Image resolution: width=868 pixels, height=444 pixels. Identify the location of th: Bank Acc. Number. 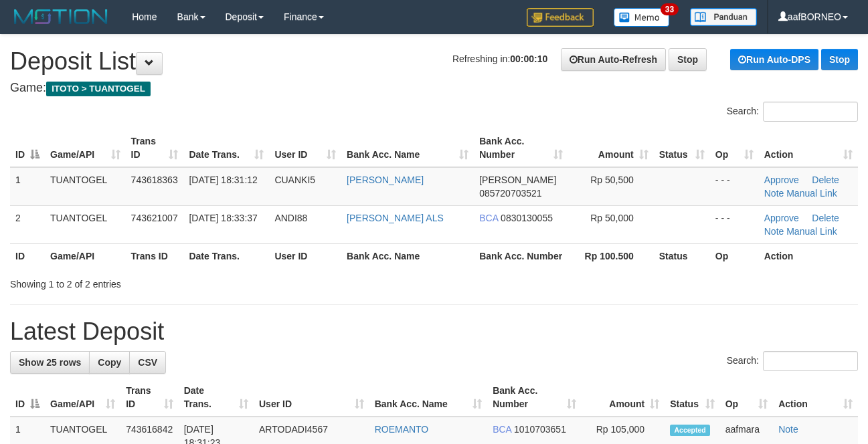
(521, 255).